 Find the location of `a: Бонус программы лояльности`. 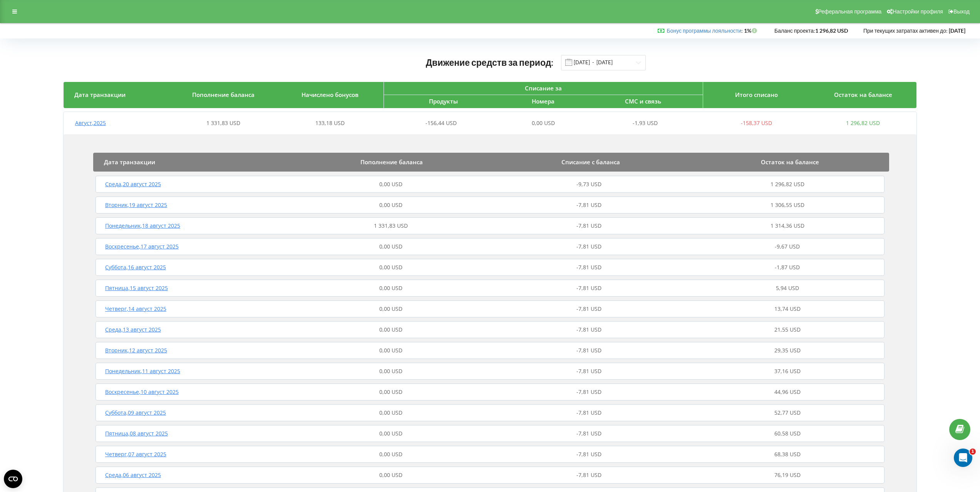

a: Бонус программы лояльности is located at coordinates (704, 31).